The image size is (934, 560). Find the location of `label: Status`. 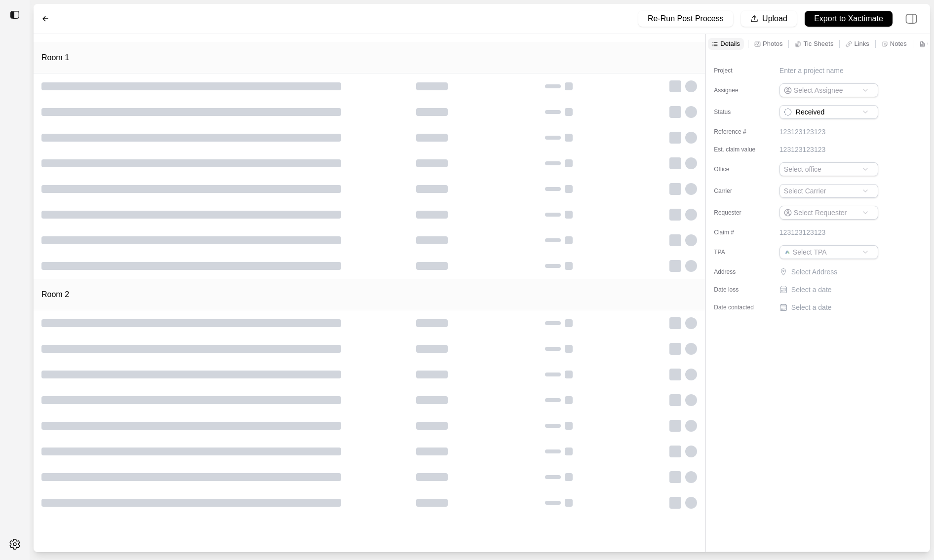

label: Status is located at coordinates (739, 112).